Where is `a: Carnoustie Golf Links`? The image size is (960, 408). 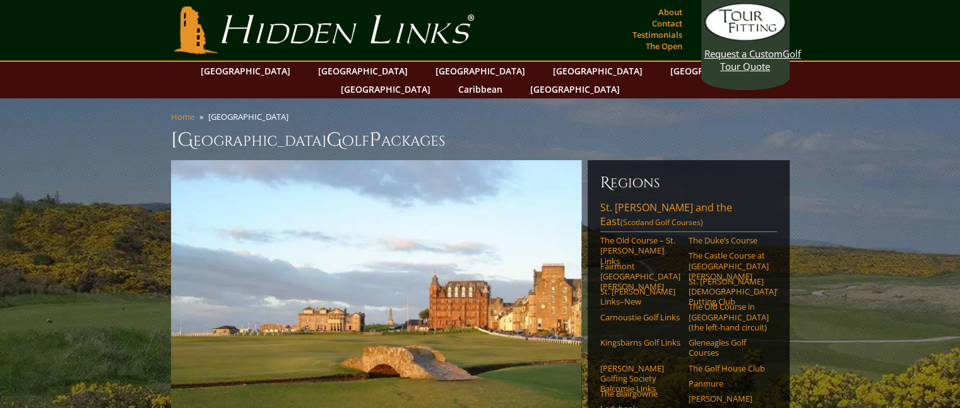
a: Carnoustie Golf Links is located at coordinates (640, 318).